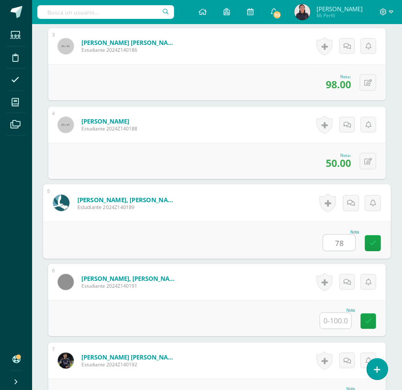  What do you see at coordinates (127, 207) in the screenshot?
I see `span: Estudiante 2024Z140189` at bounding box center [127, 207].